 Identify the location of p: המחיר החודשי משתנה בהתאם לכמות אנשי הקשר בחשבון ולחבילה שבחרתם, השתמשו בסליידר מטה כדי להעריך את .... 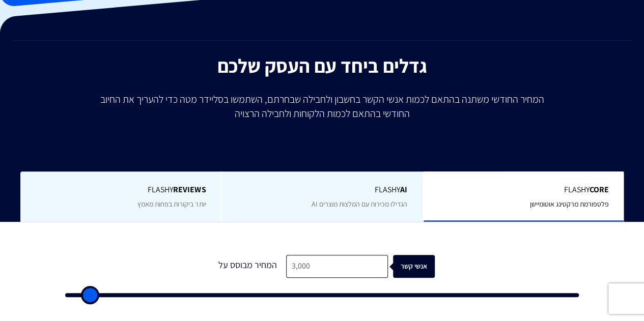
(322, 106).